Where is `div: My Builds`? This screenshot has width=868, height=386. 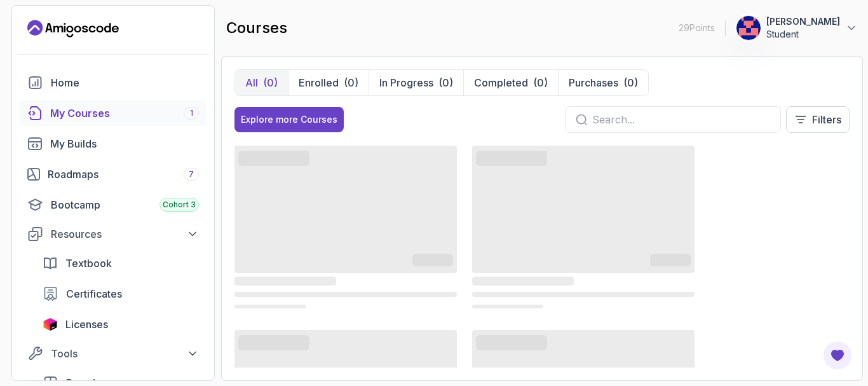
div: My Builds is located at coordinates (124, 144).